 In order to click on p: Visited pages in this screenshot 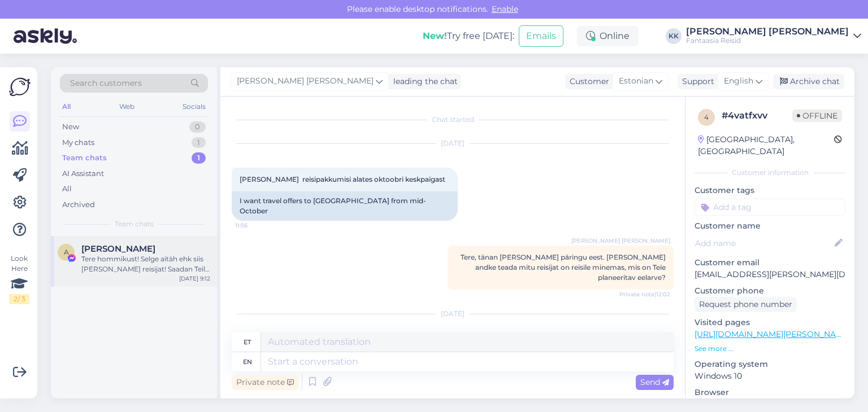, I will do `click(770, 322)`.